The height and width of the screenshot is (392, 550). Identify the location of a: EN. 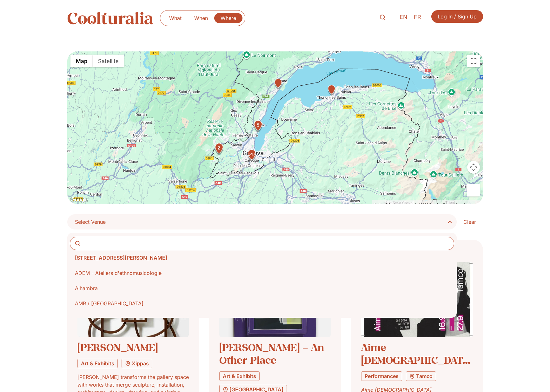
(404, 17).